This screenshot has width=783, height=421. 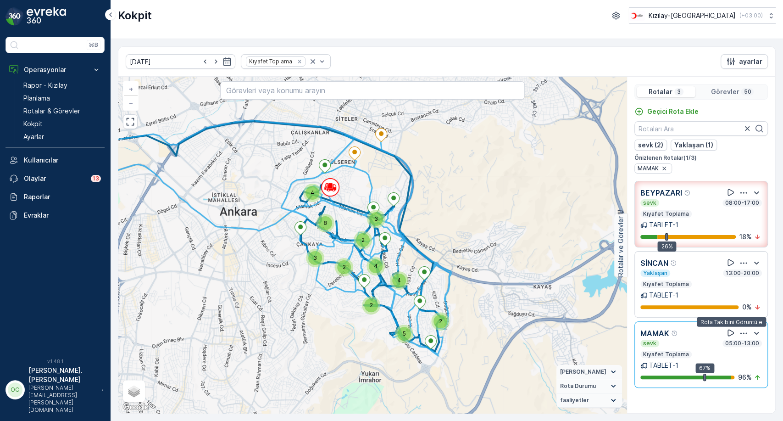 I want to click on img: Google, so click(x=136, y=407).